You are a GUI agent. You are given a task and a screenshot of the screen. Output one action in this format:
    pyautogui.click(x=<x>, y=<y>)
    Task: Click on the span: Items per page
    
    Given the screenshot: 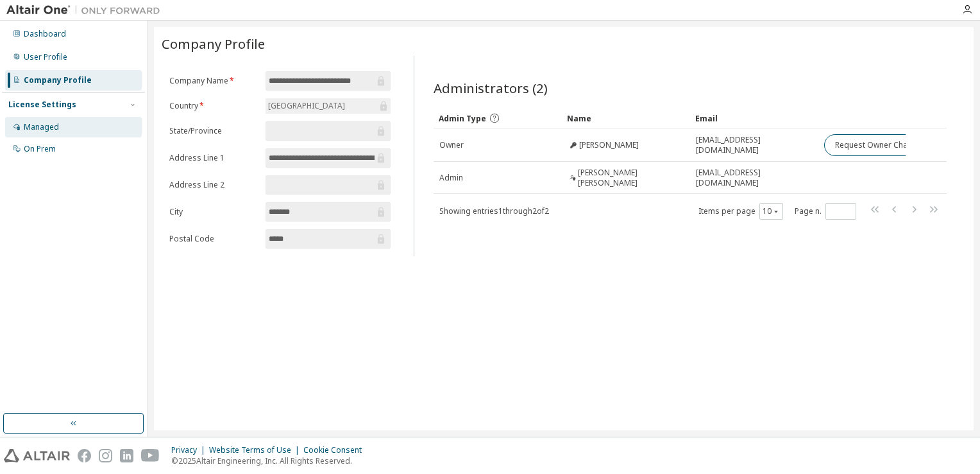 What is the action you would take?
    pyautogui.click(x=740, y=211)
    